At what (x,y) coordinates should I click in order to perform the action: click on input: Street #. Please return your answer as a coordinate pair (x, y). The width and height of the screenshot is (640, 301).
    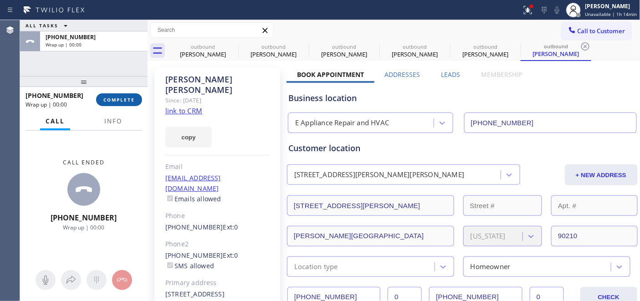
    Looking at the image, I should click on (502, 205).